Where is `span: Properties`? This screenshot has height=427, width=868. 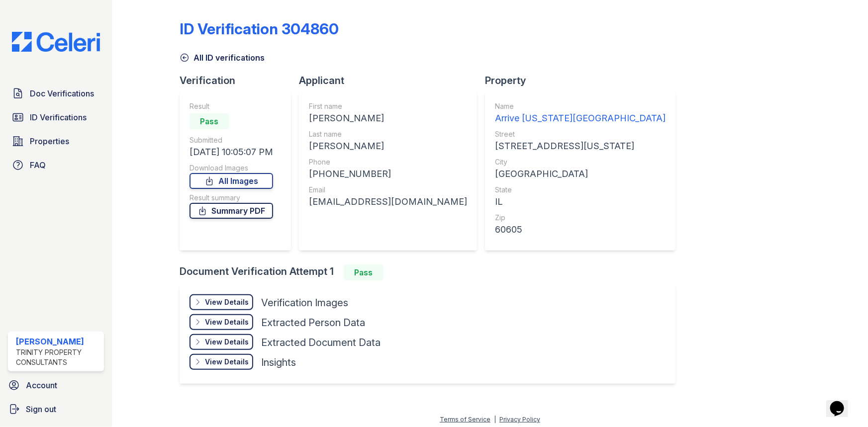
span: Properties is located at coordinates (49, 141).